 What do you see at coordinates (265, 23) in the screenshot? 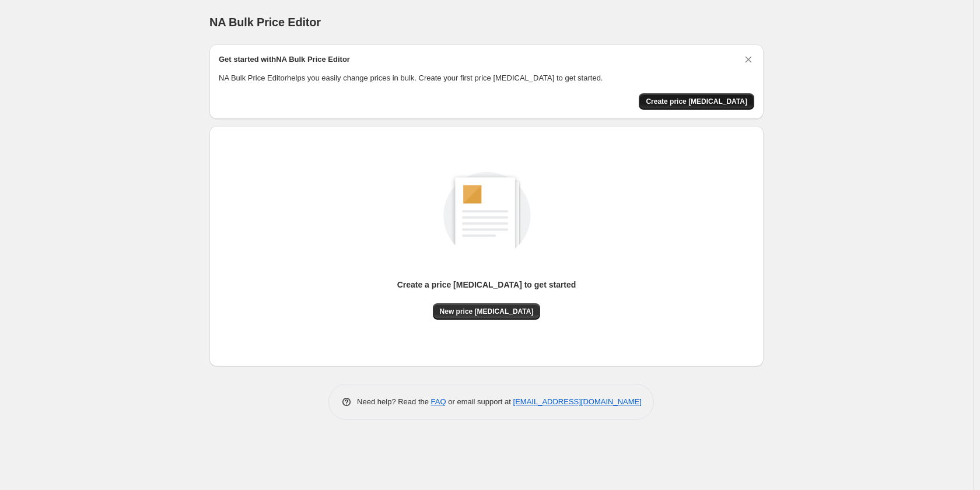
I see `span: NA Bulk Price Editor` at bounding box center [265, 23].